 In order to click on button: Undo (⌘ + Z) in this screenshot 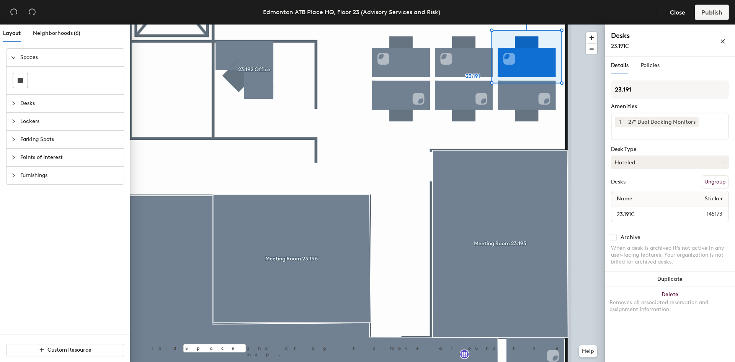, I will do `click(14, 12)`.